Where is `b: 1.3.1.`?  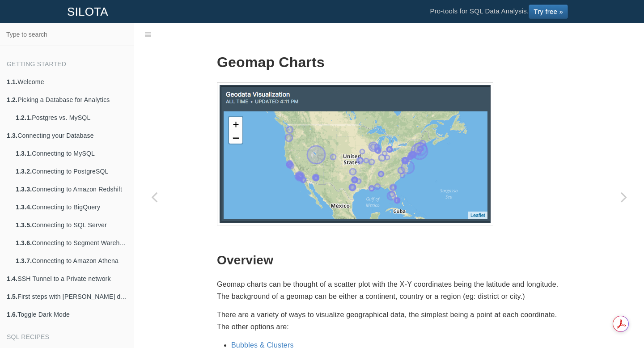
b: 1.3.1. is located at coordinates (24, 154).